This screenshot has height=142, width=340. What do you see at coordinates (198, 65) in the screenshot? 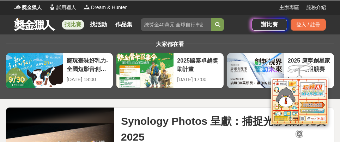
I see `div: 2025國泰卓越獎助計畫` at bounding box center [198, 65].